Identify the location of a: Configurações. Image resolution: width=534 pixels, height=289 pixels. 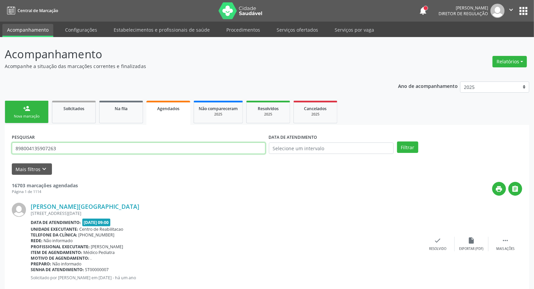
(81, 30).